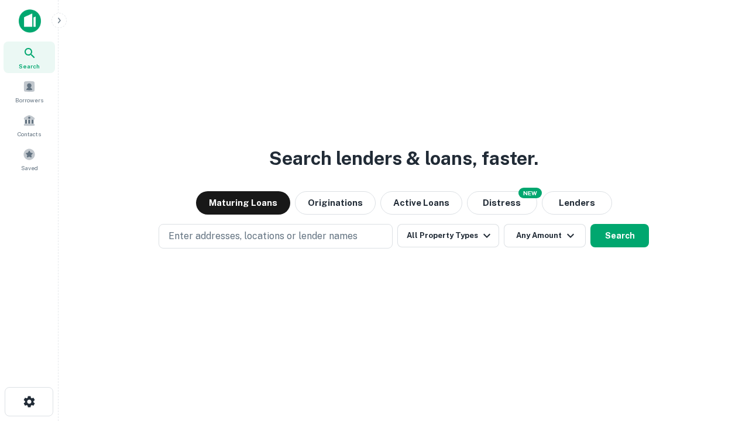 This screenshot has height=421, width=749. Describe the element at coordinates (29, 159) in the screenshot. I see `div: Saved` at that location.